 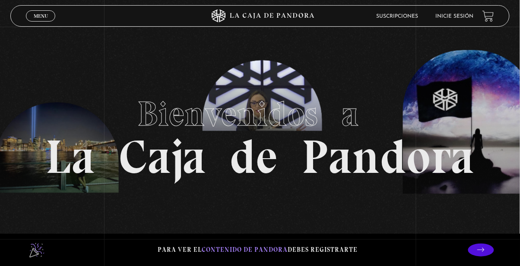 What do you see at coordinates (397, 16) in the screenshot?
I see `a: Suscripciones` at bounding box center [397, 16].